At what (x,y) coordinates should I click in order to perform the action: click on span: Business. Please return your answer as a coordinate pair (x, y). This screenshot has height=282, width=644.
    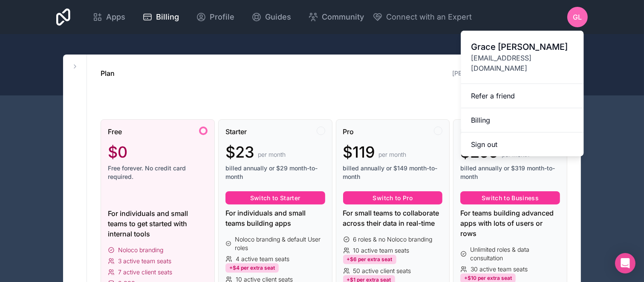
    Looking at the image, I should click on (475, 132).